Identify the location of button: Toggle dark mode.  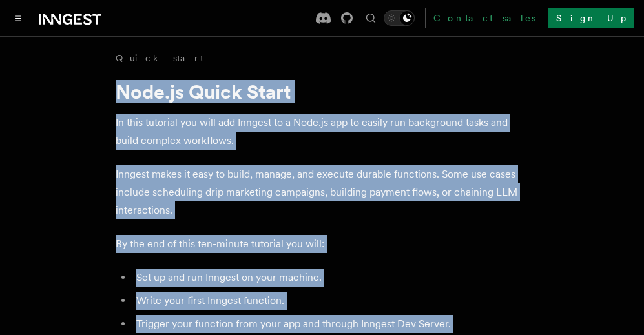
(399, 18).